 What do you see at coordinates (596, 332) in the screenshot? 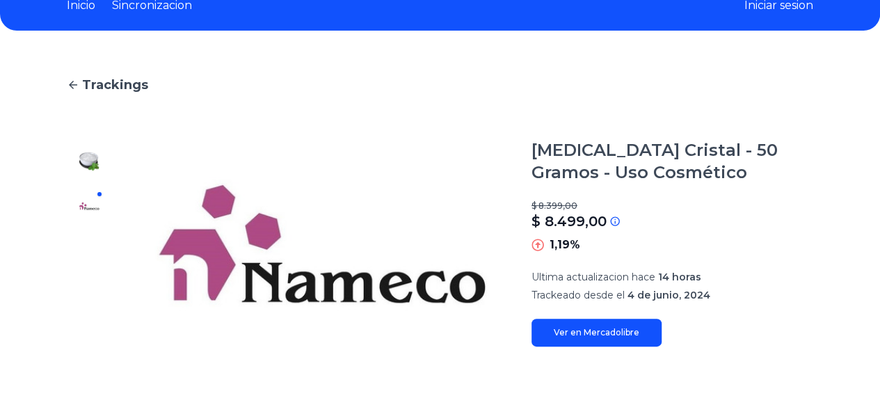
I see `a: Ver en Mercadolibre` at bounding box center [596, 332].